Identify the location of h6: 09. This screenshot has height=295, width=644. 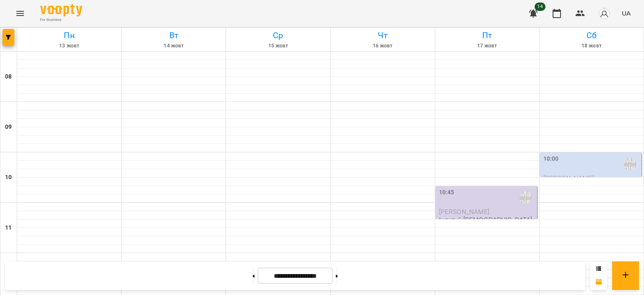
(8, 127).